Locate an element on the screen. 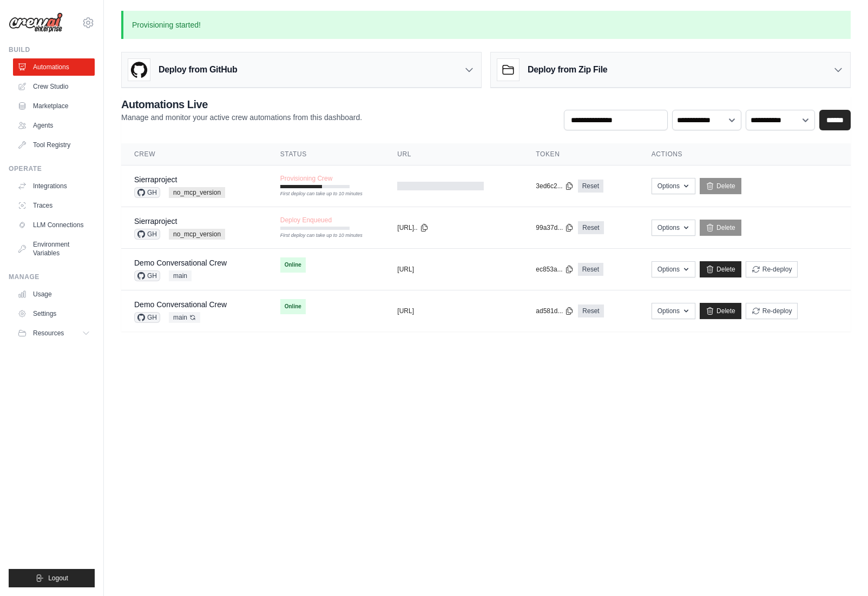  a: Marketplace is located at coordinates (53, 106).